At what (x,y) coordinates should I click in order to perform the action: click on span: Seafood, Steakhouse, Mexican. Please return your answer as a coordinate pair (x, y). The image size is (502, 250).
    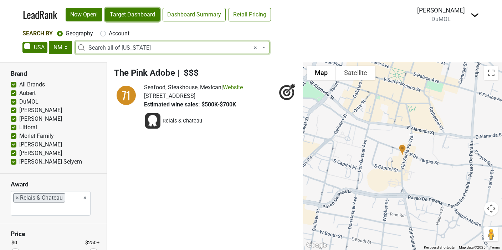
    Looking at the image, I should click on (183, 87).